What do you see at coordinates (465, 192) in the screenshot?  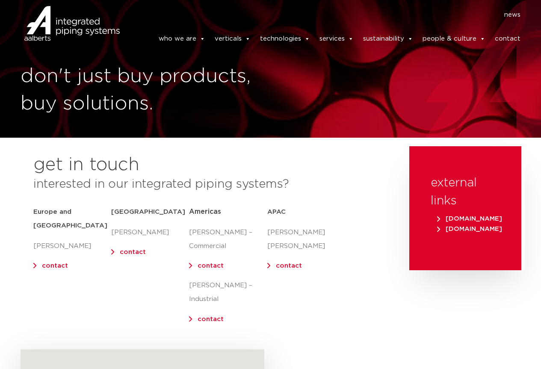 I see `h3: external links` at bounding box center [465, 192].